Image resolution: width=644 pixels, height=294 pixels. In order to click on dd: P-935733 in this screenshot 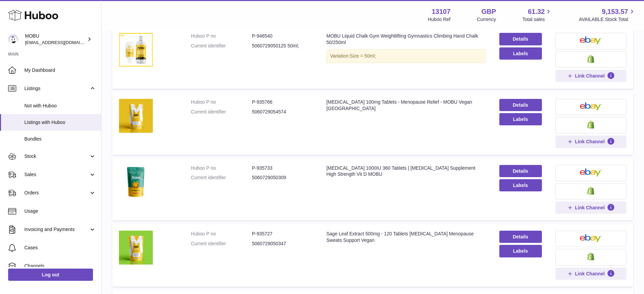, I will do `click(283, 168)`.